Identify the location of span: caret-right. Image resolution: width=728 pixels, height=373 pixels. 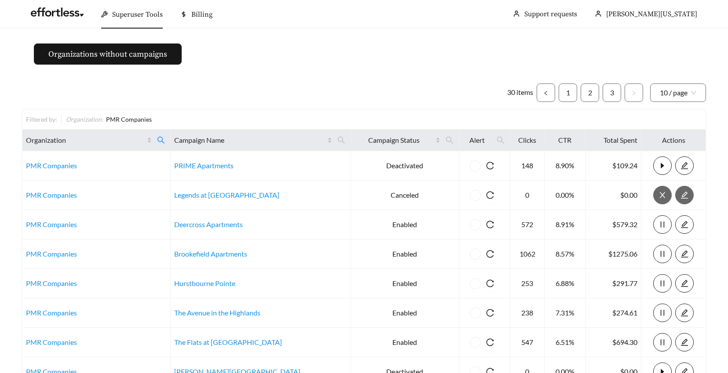
(662, 166).